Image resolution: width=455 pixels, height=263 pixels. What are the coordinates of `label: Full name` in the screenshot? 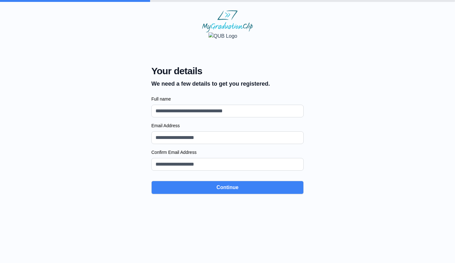 It's located at (227, 99).